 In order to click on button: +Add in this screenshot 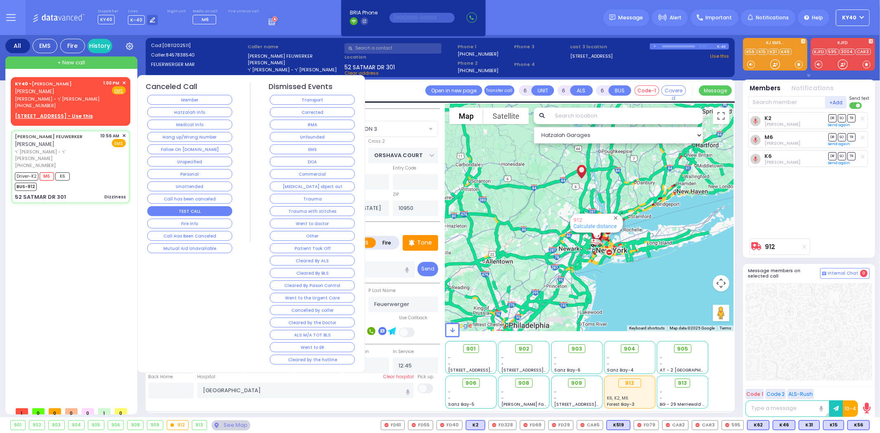, I will do `click(836, 102)`.